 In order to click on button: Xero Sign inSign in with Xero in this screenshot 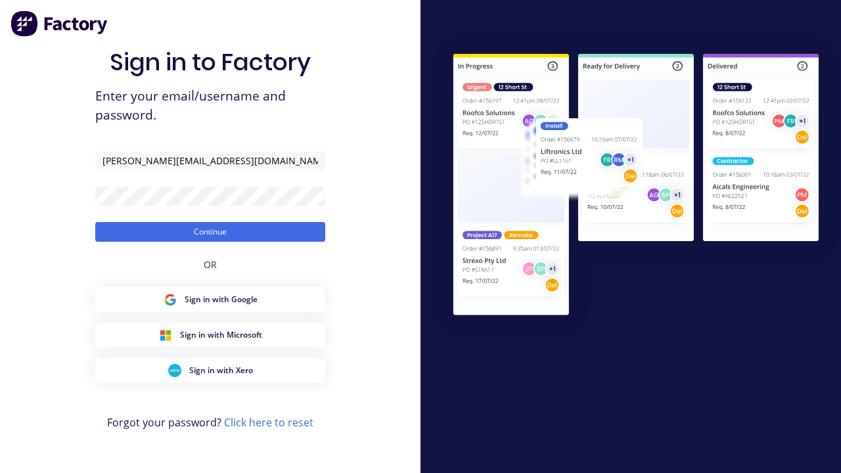, I will do `click(210, 370)`.